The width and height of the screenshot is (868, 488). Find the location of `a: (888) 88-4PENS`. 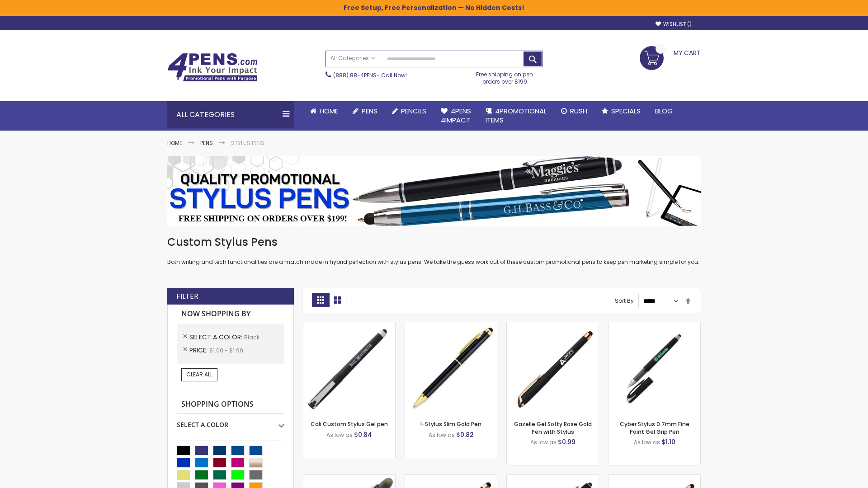

a: (888) 88-4PENS is located at coordinates (355, 75).